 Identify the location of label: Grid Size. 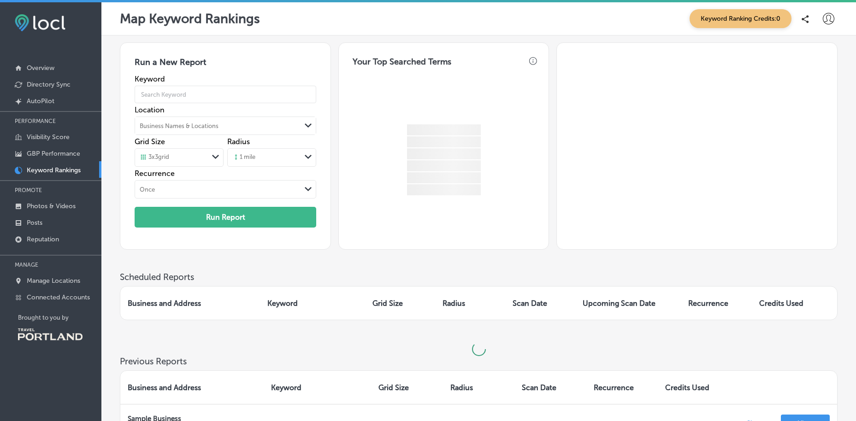
(150, 141).